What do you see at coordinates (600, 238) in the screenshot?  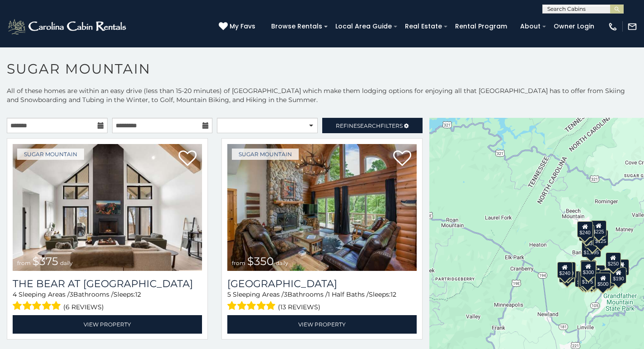 I see `div: $125` at bounding box center [600, 238].